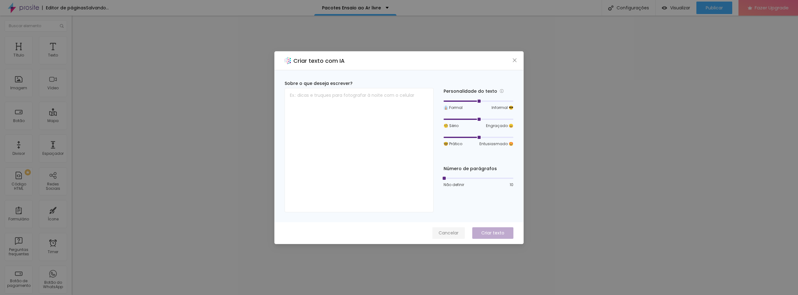  I want to click on span: 🧐 Sério, so click(451, 126).